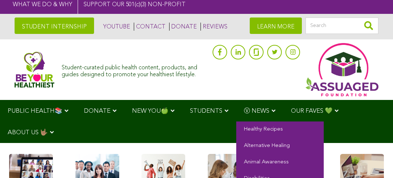  I want to click on span: ABOUT US 🤟🏽, so click(28, 132).